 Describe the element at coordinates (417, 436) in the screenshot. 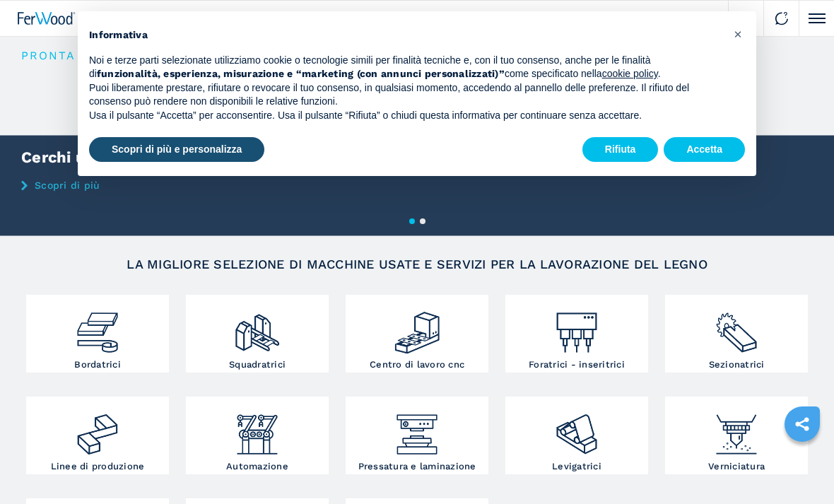

I see `a: Pressatura e laminazione` at that location.